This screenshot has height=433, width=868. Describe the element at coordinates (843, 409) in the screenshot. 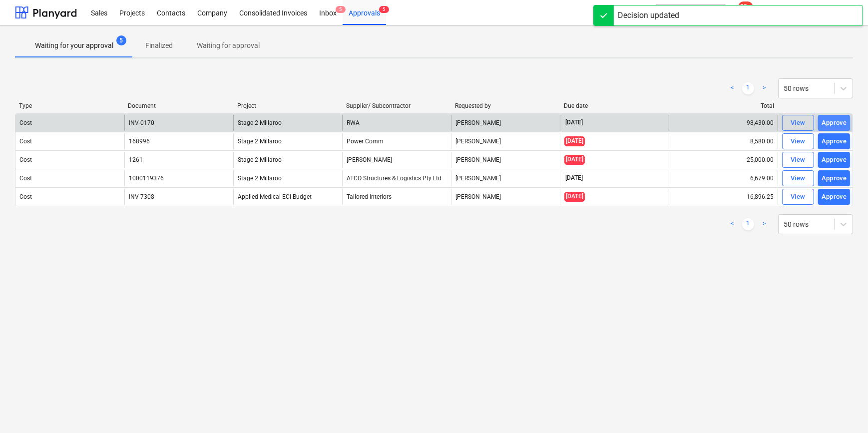

I see `div: Chat Widget` at that location.